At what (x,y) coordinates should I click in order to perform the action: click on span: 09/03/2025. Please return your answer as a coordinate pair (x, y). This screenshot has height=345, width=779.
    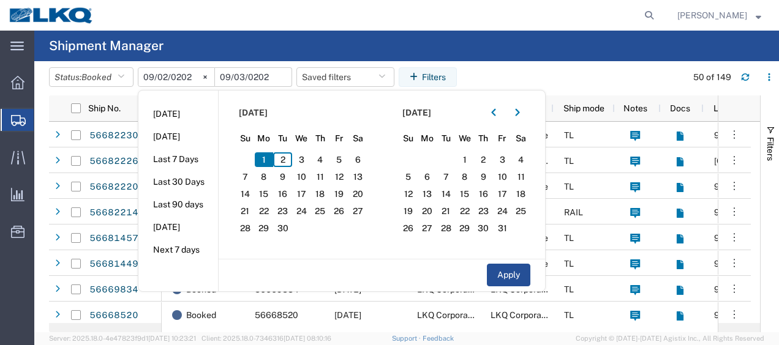
    Looking at the image, I should click on (348, 315).